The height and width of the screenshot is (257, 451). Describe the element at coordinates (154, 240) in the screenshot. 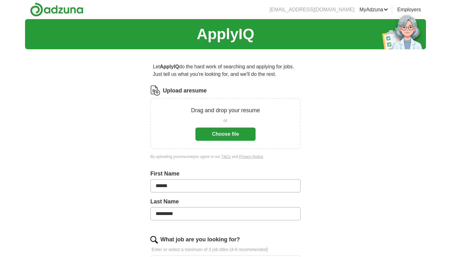

I see `img: search.png` at that location.